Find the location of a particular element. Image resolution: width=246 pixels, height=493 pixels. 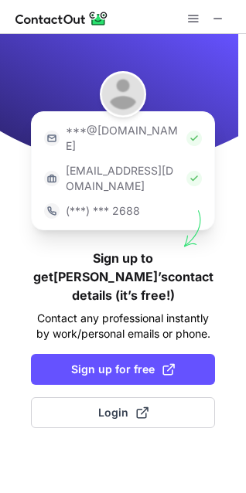

button: Sign up for free is located at coordinates (123, 369).